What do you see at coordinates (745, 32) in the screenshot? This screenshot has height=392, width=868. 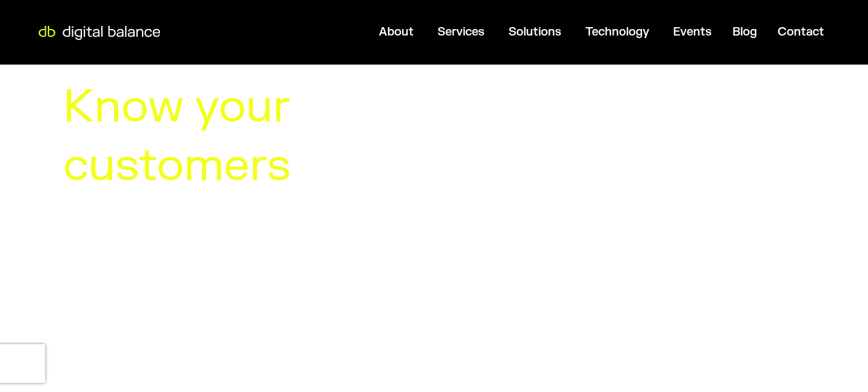 I see `a: Blog` at bounding box center [745, 32].